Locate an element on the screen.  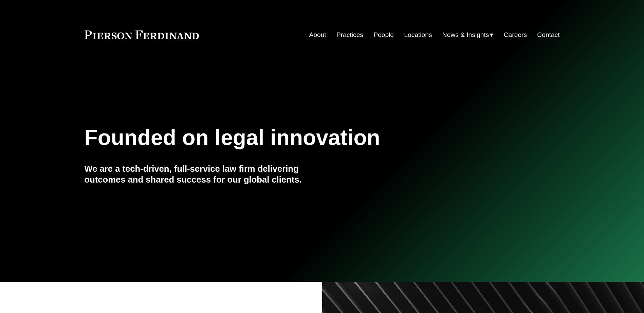
h1: Founded on legal innovation is located at coordinates (282, 138).